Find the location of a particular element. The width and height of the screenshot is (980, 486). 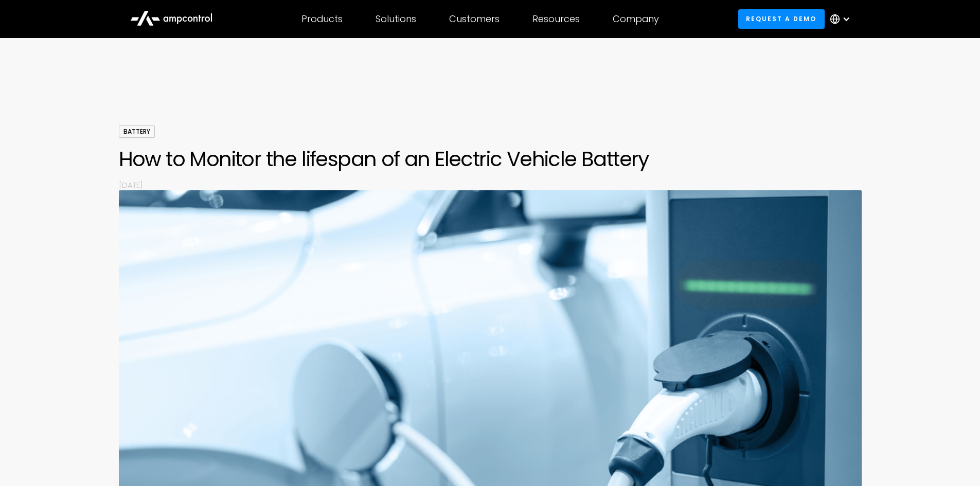

div: Company is located at coordinates (636, 19).